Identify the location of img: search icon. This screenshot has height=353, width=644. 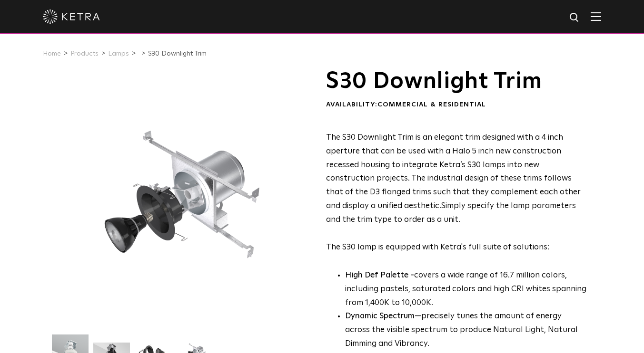
(574, 17).